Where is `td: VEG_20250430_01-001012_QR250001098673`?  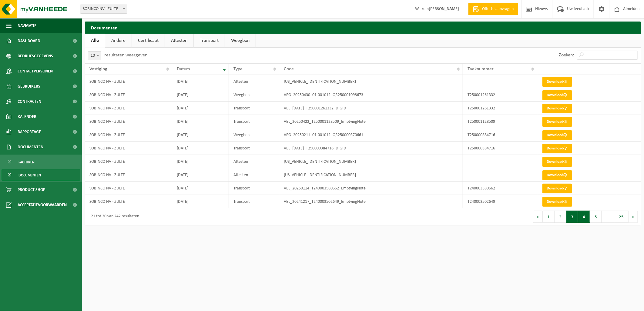
td: VEG_20250430_01-001012_QR250001098673 is located at coordinates (371, 95).